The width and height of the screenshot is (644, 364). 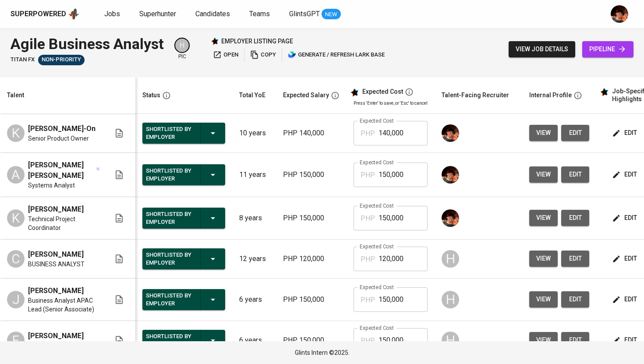 I want to click on div: Agile Business Analyst, so click(x=87, y=44).